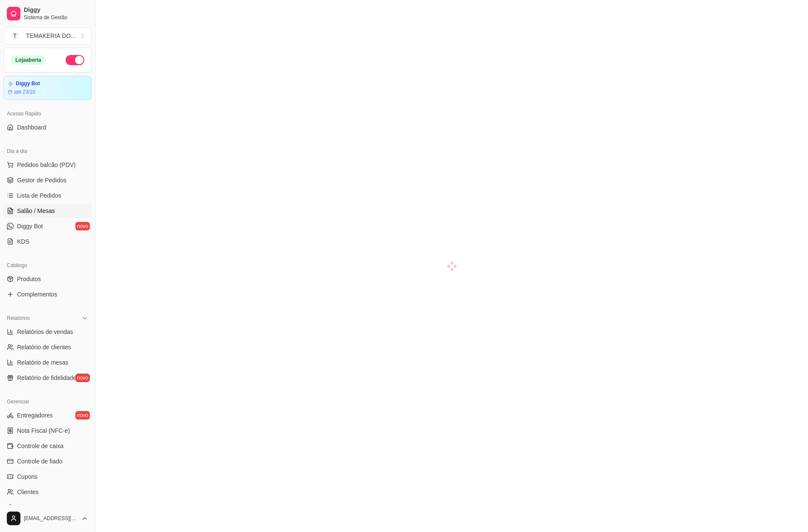 The image size is (808, 532). Describe the element at coordinates (40, 461) in the screenshot. I see `span: Controle de fiado` at that location.